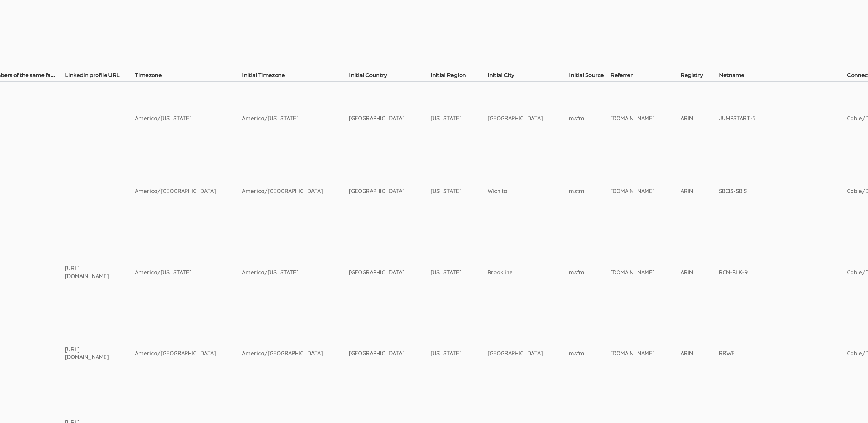 The width and height of the screenshot is (868, 423). What do you see at coordinates (783, 192) in the screenshot?
I see `td: SBCIS-SBIS` at bounding box center [783, 192].